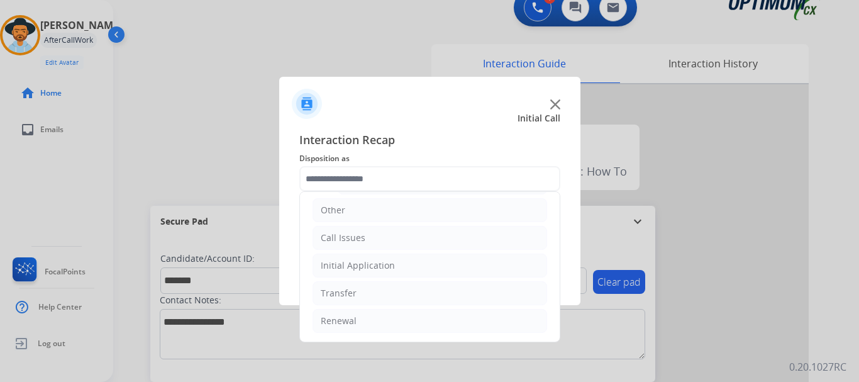 The width and height of the screenshot is (859, 382). I want to click on div: Other, so click(333, 210).